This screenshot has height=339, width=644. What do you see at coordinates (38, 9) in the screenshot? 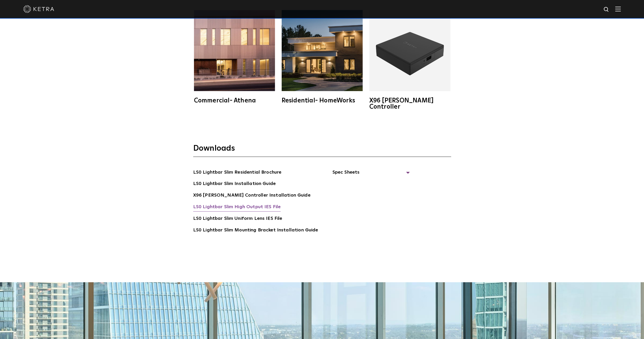
I see `img: ketra-logo-2019-white` at bounding box center [38, 9].